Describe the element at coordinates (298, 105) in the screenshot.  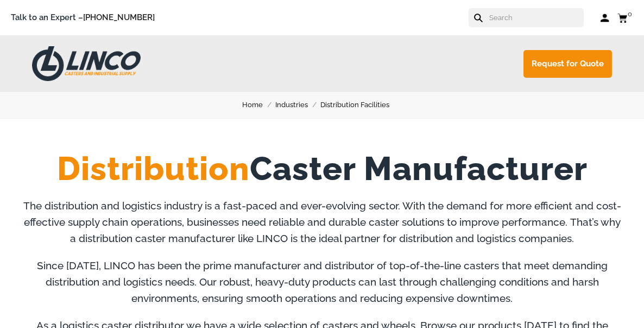
I see `a: Industries` at that location.